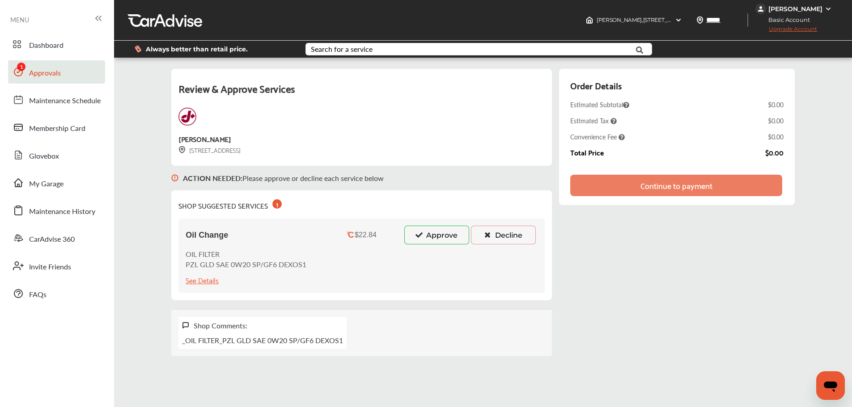 This screenshot has height=407, width=852. What do you see at coordinates (342, 49) in the screenshot?
I see `div: Search for a service` at bounding box center [342, 49].